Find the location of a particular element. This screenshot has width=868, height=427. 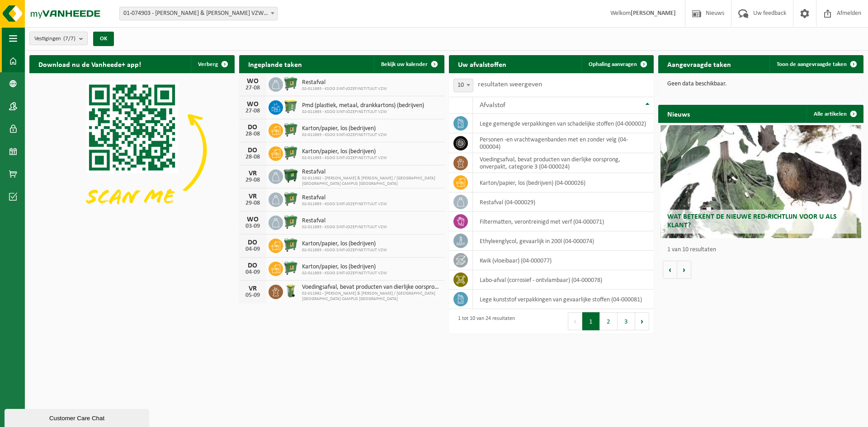

img: WB-0770-HPE-GN-50 is located at coordinates (291, 107).